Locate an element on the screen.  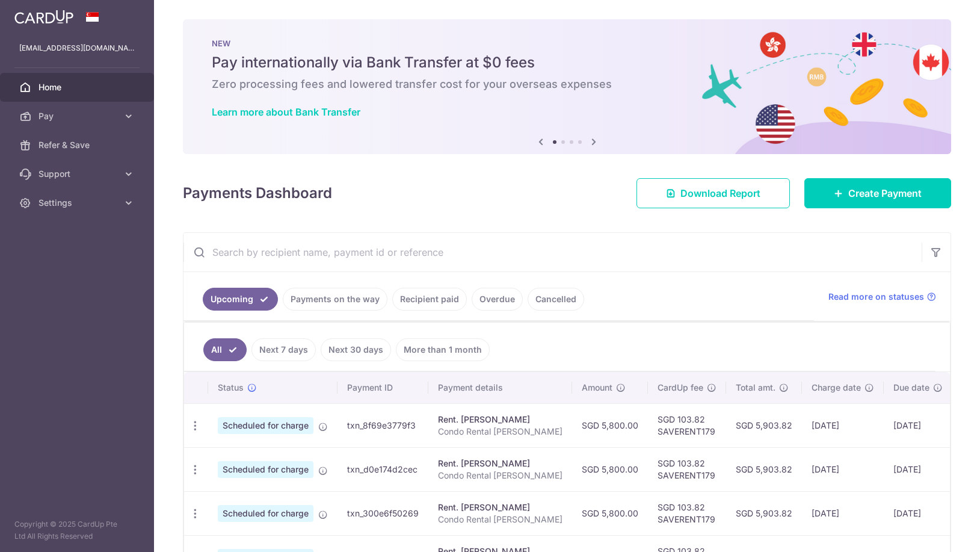
img: Bank transfer banner is located at coordinates (566, 86).